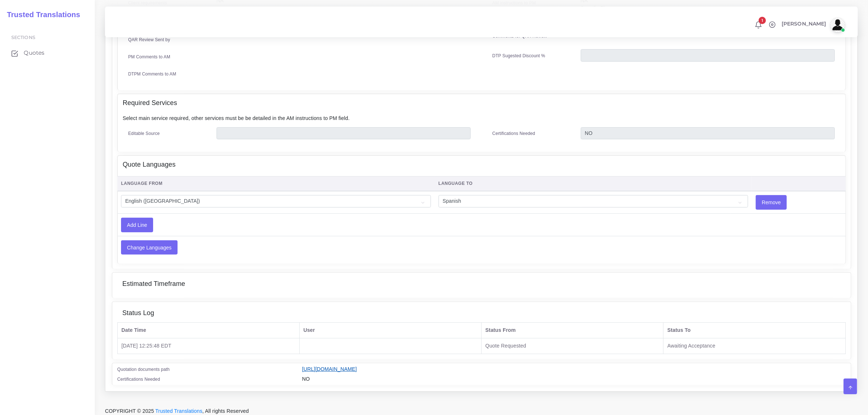 The image size is (868, 415). What do you see at coordinates (390, 330) in the screenshot?
I see `th: User` at bounding box center [390, 330].